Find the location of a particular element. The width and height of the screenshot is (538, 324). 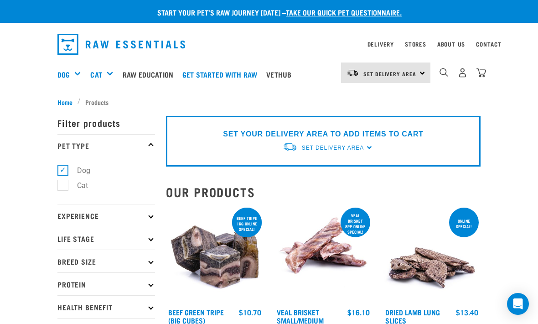

a: Cat is located at coordinates (96, 74).